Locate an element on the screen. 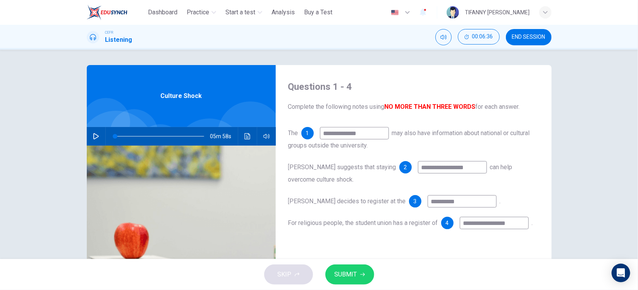  span: Complete the following notes using for each answer. is located at coordinates (414, 107).